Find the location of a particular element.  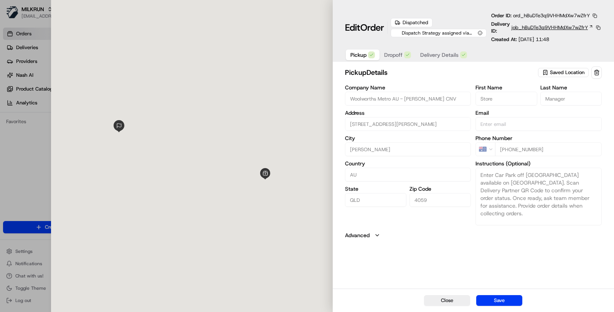

label: Company Name is located at coordinates (408, 88).